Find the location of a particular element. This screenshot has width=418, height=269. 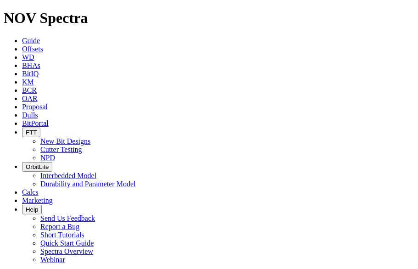

span: Proposal is located at coordinates (35, 106).